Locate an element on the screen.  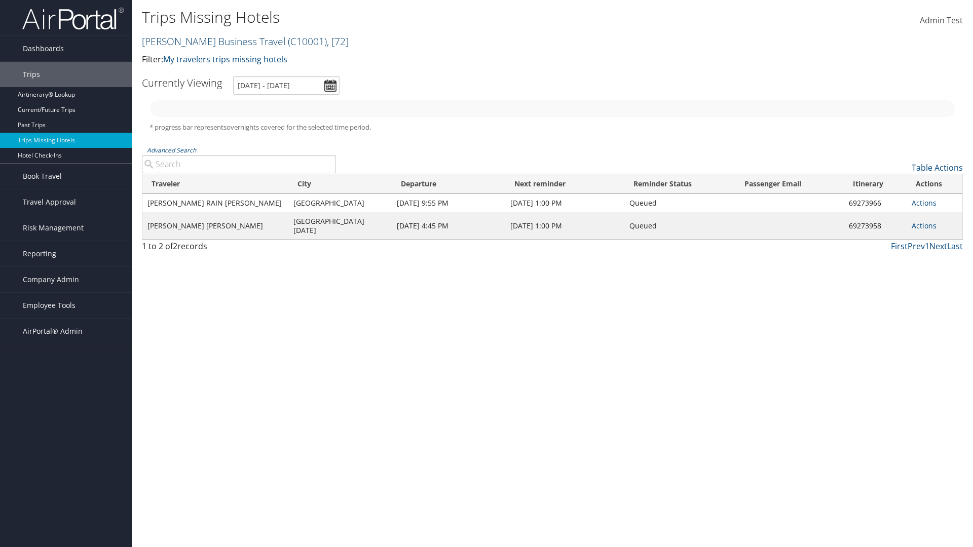
a: Prev is located at coordinates (916, 246).